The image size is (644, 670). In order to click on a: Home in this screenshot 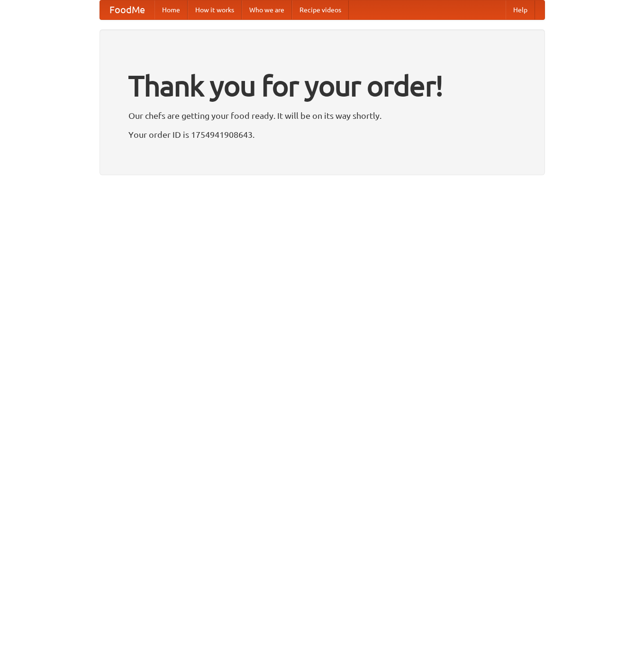, I will do `click(171, 10)`.